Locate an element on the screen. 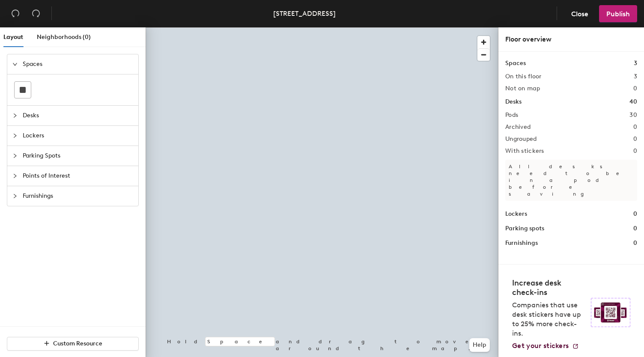  span: Points of Interest is located at coordinates (78, 176).